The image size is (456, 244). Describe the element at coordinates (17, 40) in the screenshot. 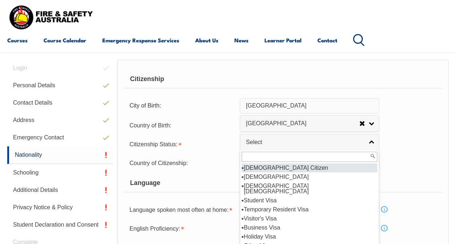

I see `a: Courses` at that location.